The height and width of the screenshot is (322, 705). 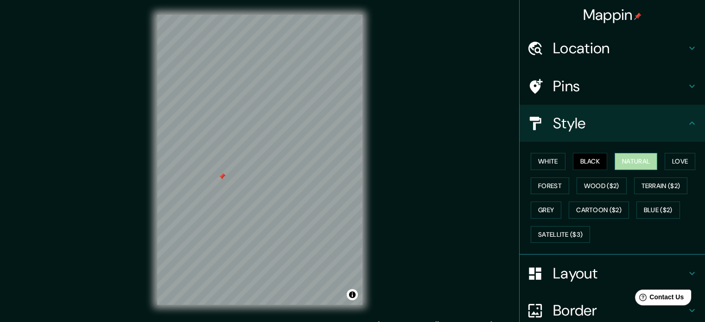 I want to click on button: Natural, so click(x=636, y=161).